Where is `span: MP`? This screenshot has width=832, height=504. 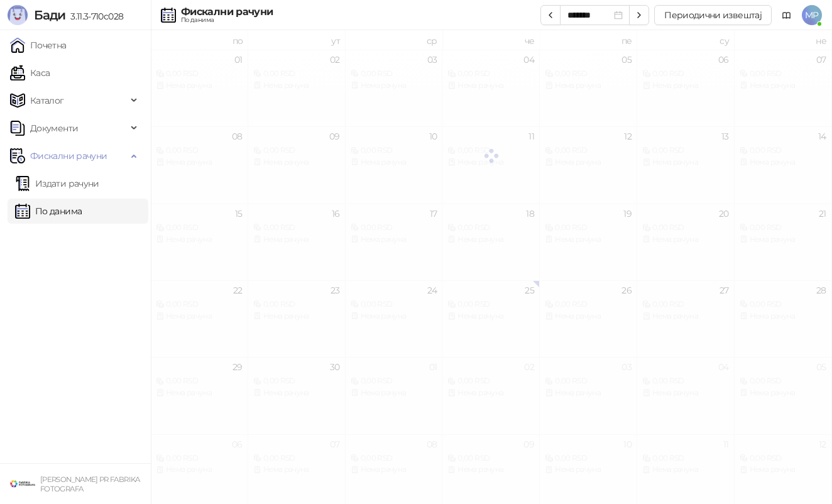
span: MP is located at coordinates (812, 15).